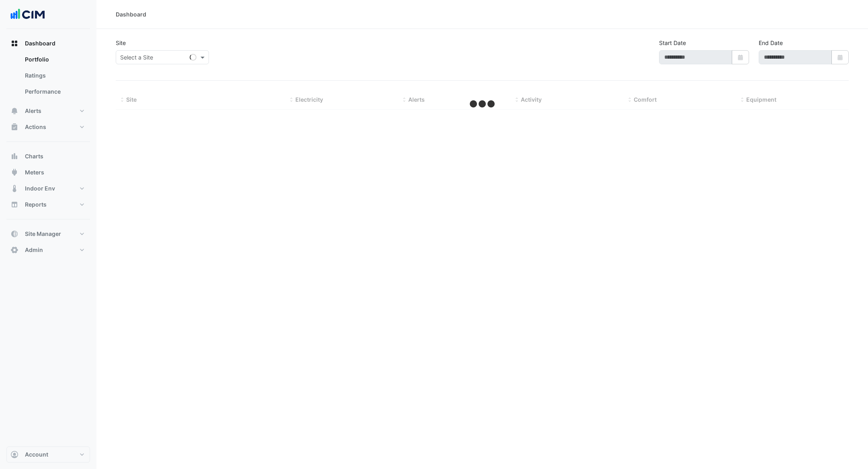 The image size is (868, 469). I want to click on span: Activity, so click(531, 99).